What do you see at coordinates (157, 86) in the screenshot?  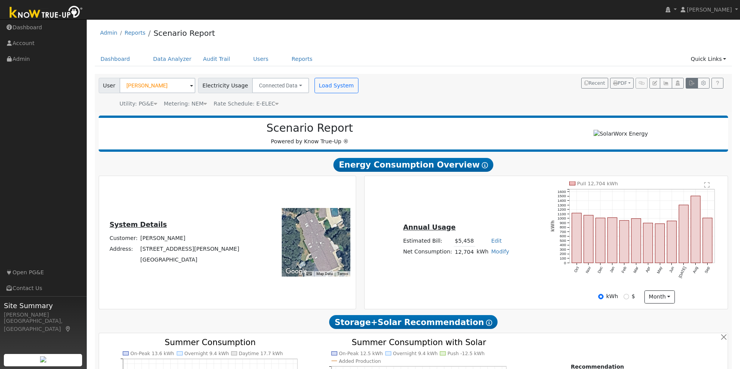 I see `input: Select a User` at bounding box center [157, 86].